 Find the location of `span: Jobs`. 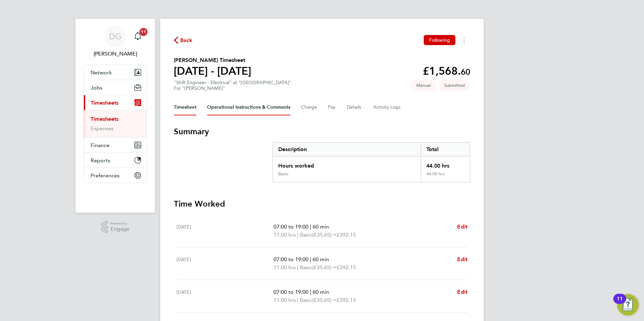

span: Jobs is located at coordinates (96, 87).